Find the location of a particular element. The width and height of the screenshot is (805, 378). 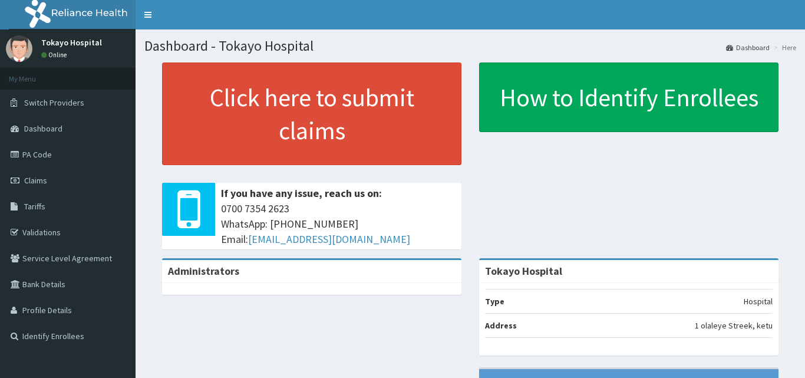

p: Tokayo Hospital is located at coordinates (71, 42).